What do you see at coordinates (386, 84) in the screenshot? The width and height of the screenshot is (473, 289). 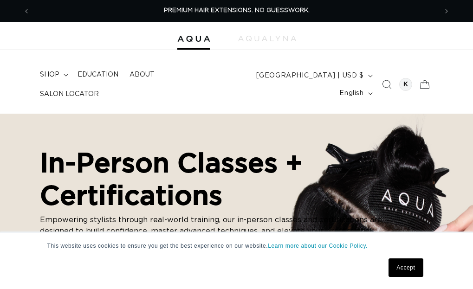 I see `summary: Search` at bounding box center [386, 84].